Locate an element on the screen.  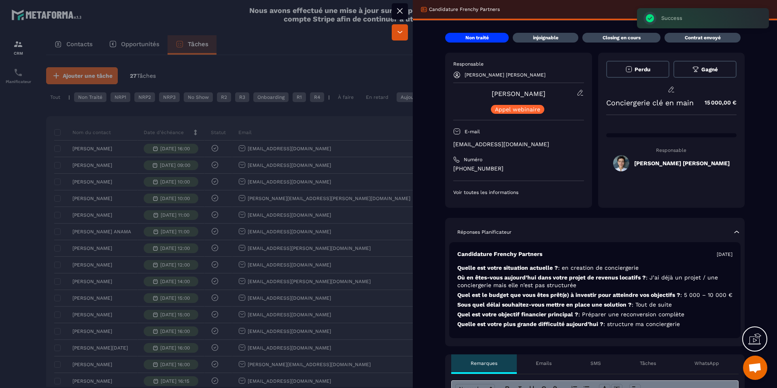
p: Closing en cours is located at coordinates (622, 38).